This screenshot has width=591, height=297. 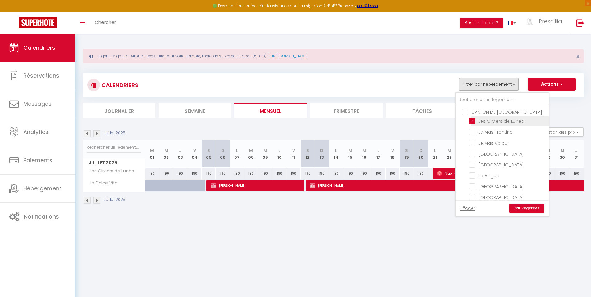 I want to click on th: 16, so click(x=364, y=154).